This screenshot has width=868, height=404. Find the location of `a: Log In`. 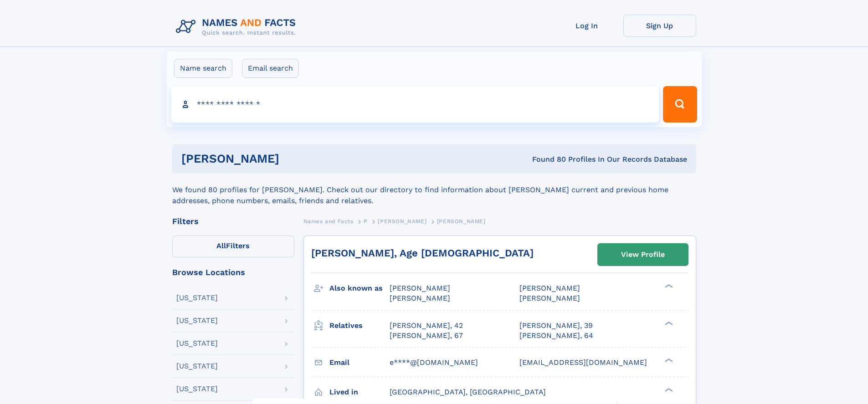

a: Log In is located at coordinates (586, 25).